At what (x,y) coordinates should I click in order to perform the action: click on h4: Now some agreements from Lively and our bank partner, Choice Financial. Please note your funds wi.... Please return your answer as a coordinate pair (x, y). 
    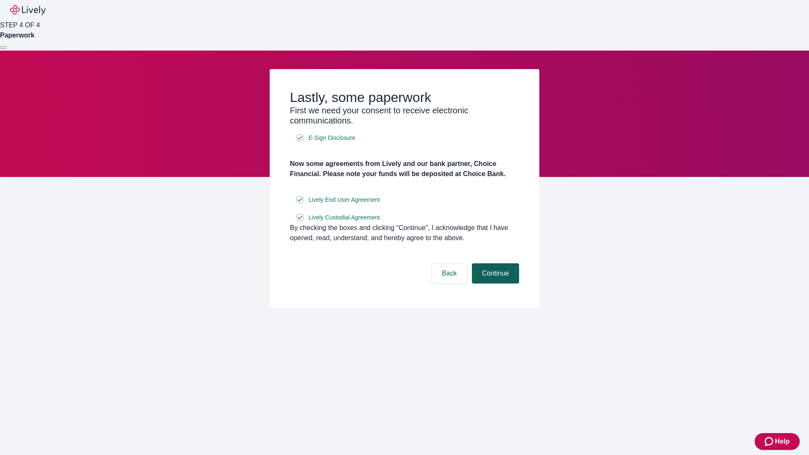
    Looking at the image, I should click on (405, 169).